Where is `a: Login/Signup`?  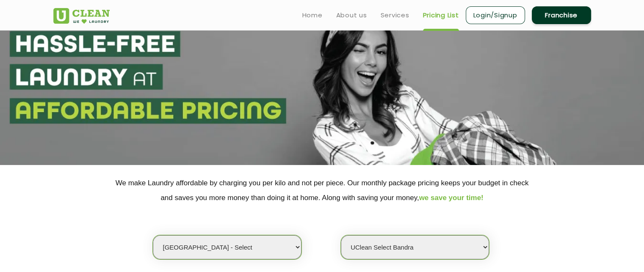 a: Login/Signup is located at coordinates (496, 15).